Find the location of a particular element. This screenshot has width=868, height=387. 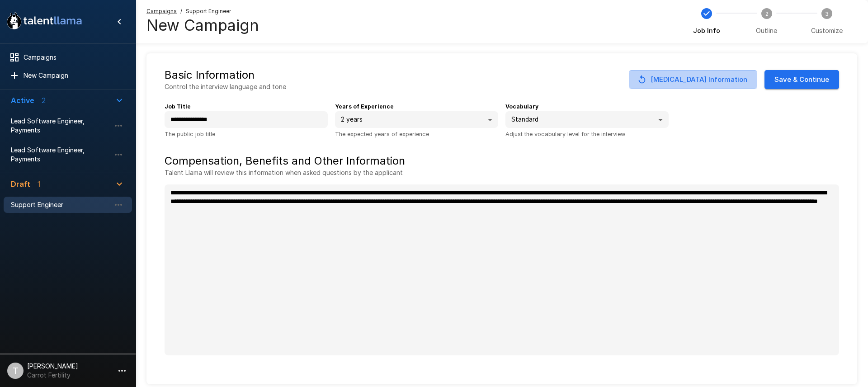

u: Campaigns is located at coordinates (162, 11).